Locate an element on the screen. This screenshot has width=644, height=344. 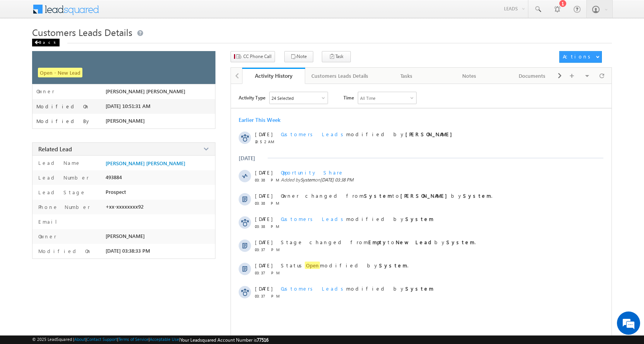
textarea: Type your message and hit 'Enter' is located at coordinates (75, 152).